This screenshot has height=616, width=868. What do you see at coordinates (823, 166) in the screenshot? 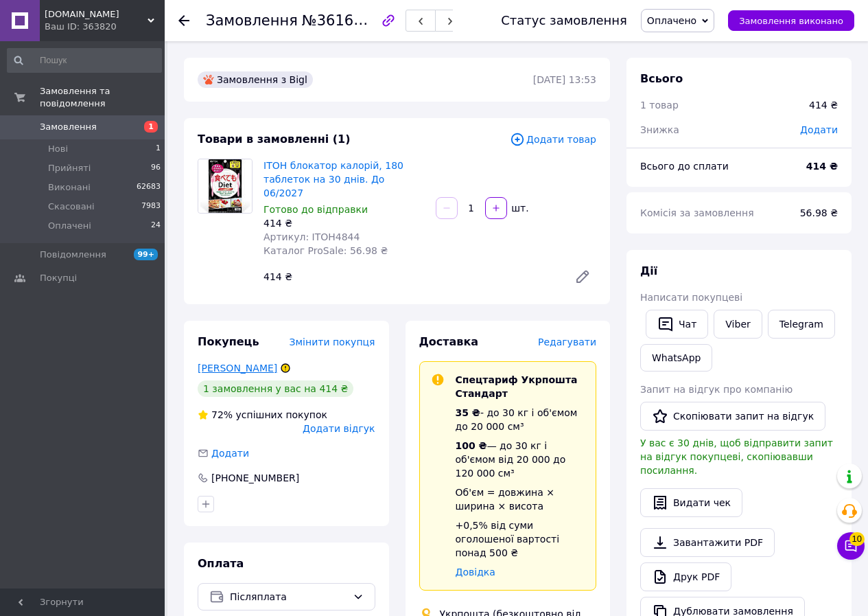
I see `b: 414 ₴` at bounding box center [823, 166].